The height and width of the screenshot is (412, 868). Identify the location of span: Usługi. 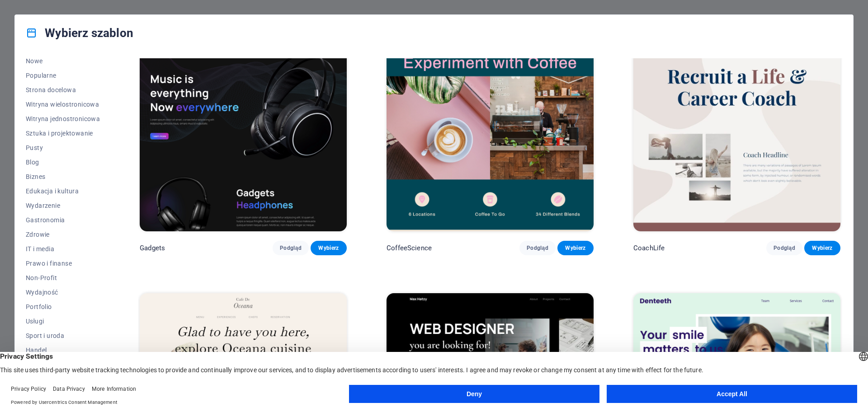
(62, 321).